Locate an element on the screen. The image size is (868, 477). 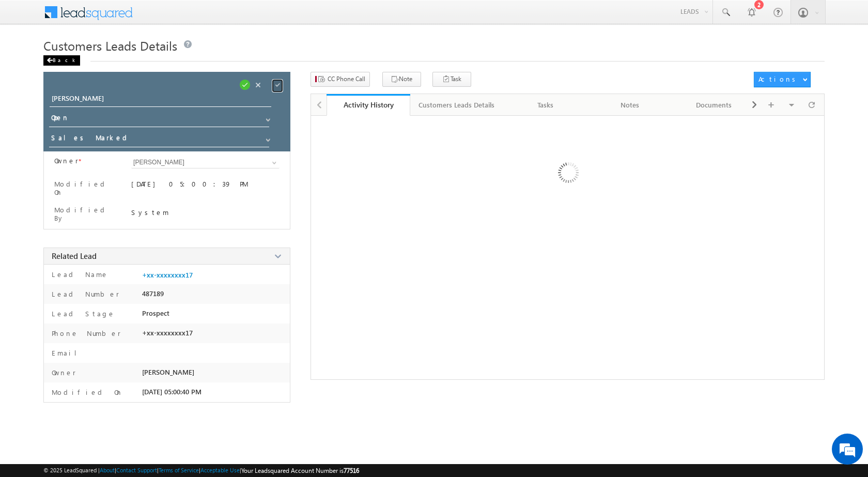
a: Contact Support is located at coordinates (137, 470).